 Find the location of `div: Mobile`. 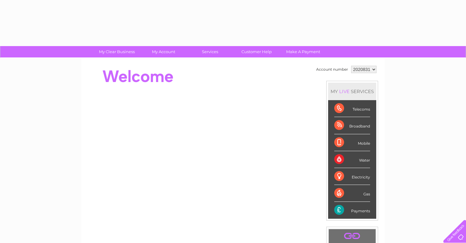

div: Mobile is located at coordinates (352, 142).